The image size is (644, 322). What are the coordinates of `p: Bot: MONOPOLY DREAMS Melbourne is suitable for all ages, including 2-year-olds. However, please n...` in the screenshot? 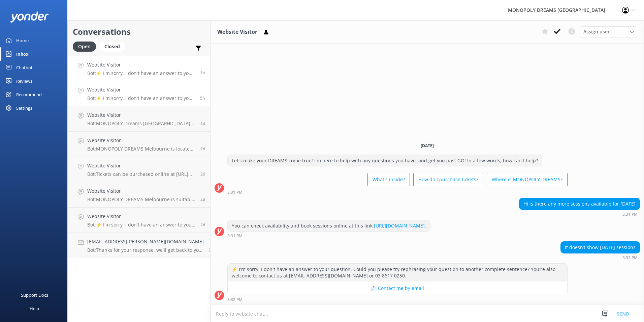 It's located at (141, 199).